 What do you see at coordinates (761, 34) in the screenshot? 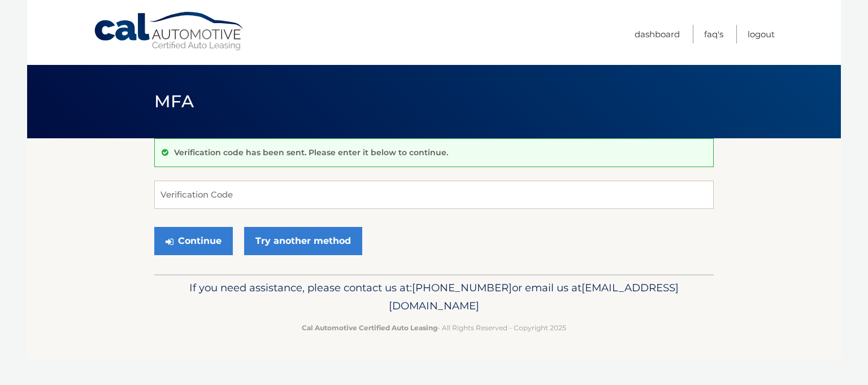
I see `a: Logout` at bounding box center [761, 34].